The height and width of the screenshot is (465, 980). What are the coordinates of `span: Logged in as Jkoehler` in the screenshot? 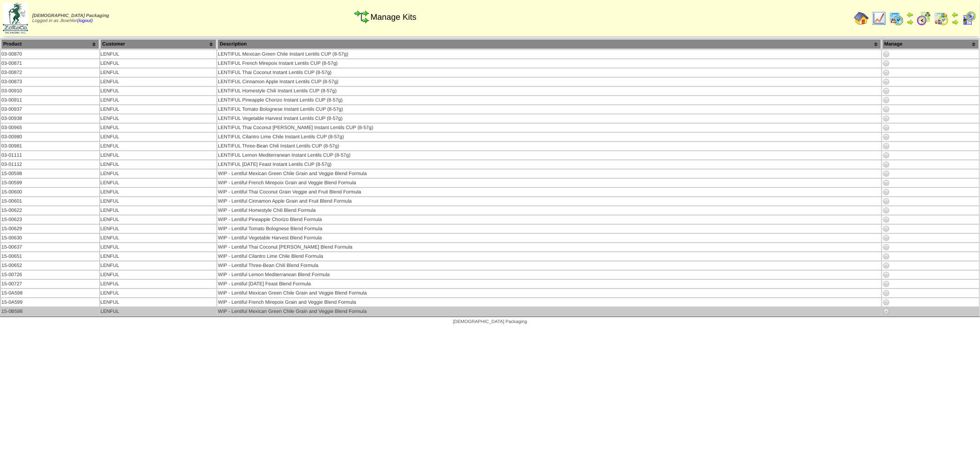 It's located at (70, 18).